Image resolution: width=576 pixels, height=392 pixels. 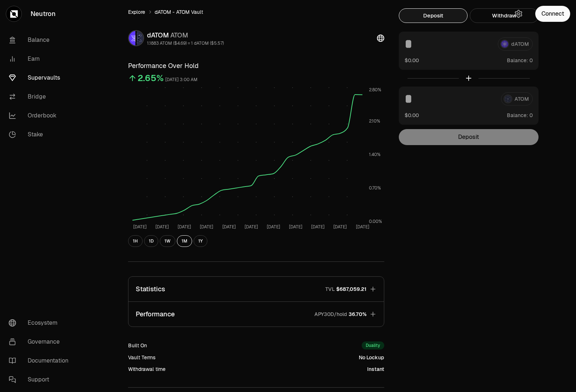 What do you see at coordinates (167, 241) in the screenshot?
I see `button: 1W` at bounding box center [167, 241].